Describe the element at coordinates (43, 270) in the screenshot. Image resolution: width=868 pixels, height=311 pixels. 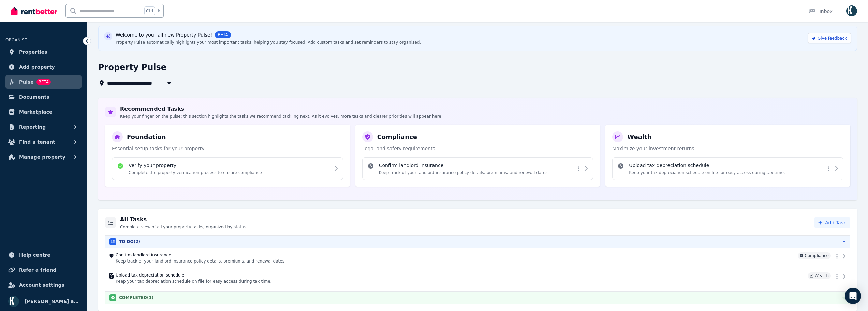
I see `a: Refer a friend` at that location.